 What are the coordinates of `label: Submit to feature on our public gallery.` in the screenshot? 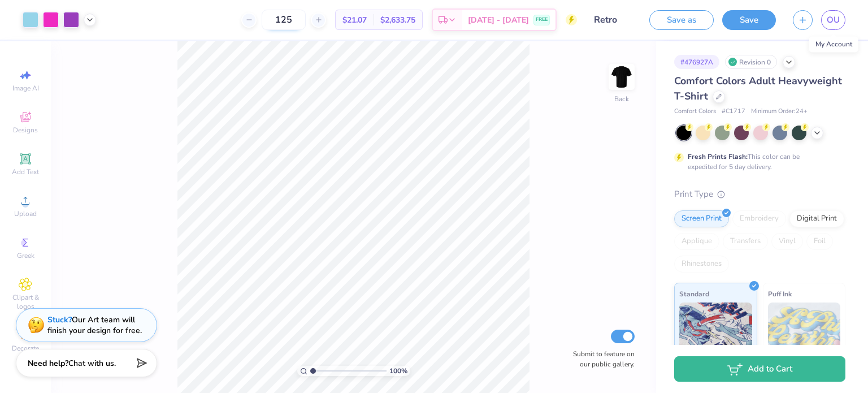 It's located at (600, 359).